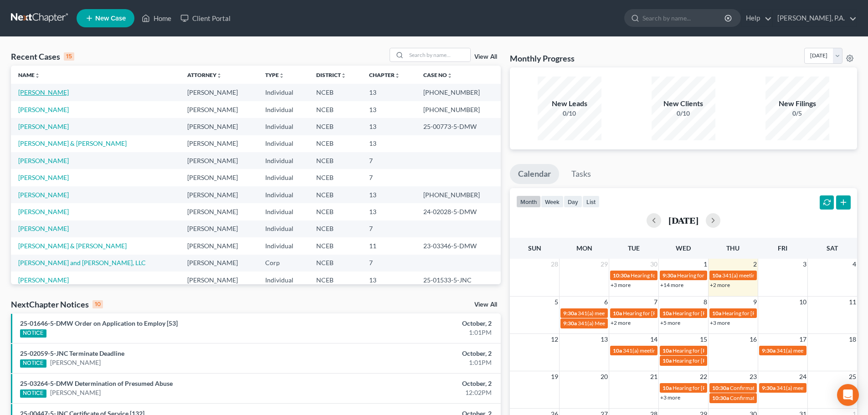  I want to click on div: 15, so click(69, 57).